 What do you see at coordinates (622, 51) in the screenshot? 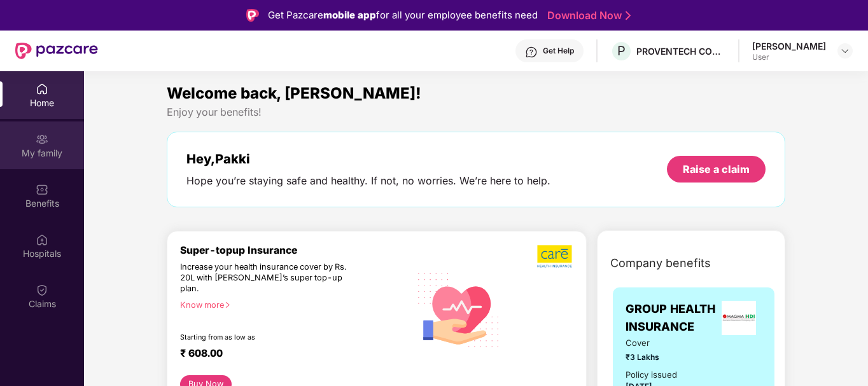
I see `span: P` at bounding box center [622, 51].